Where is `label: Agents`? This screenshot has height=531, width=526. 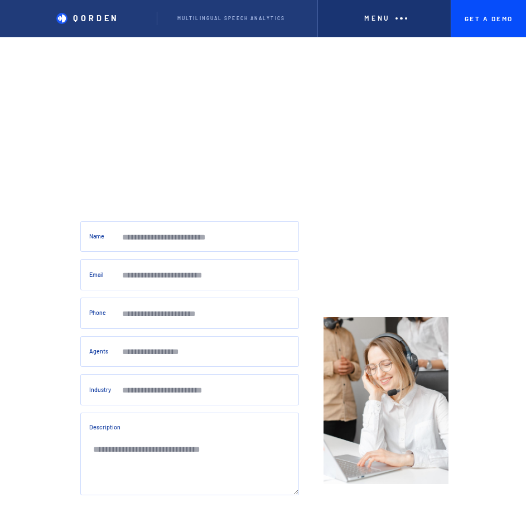
label: Agents is located at coordinates (99, 351).